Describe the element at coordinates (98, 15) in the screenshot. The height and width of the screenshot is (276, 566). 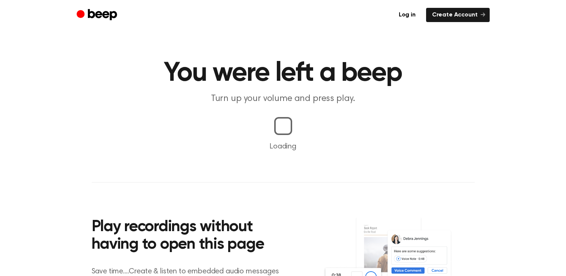
I see `a: Beep` at that location.